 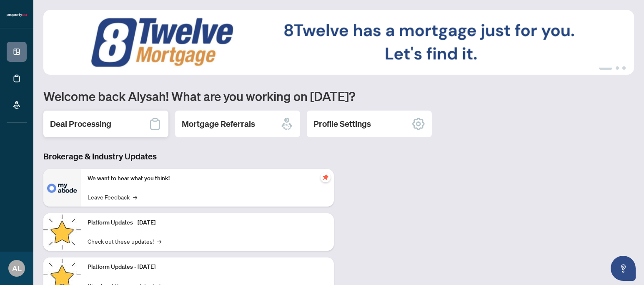 What do you see at coordinates (112, 197) in the screenshot?
I see `a: Leave Feedback→` at bounding box center [112, 197].